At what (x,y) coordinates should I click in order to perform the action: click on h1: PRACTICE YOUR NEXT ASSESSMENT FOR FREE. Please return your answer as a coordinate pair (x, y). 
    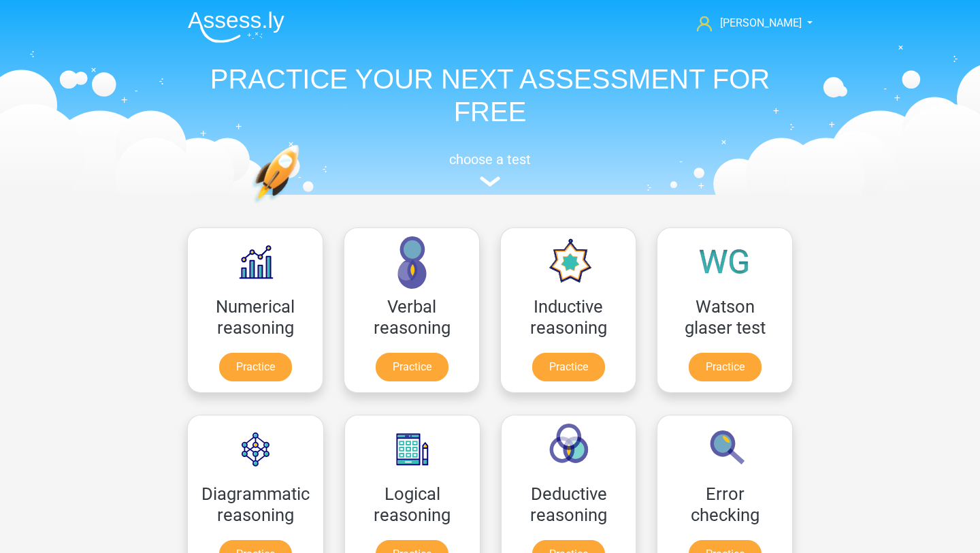
    Looking at the image, I should click on (490, 95).